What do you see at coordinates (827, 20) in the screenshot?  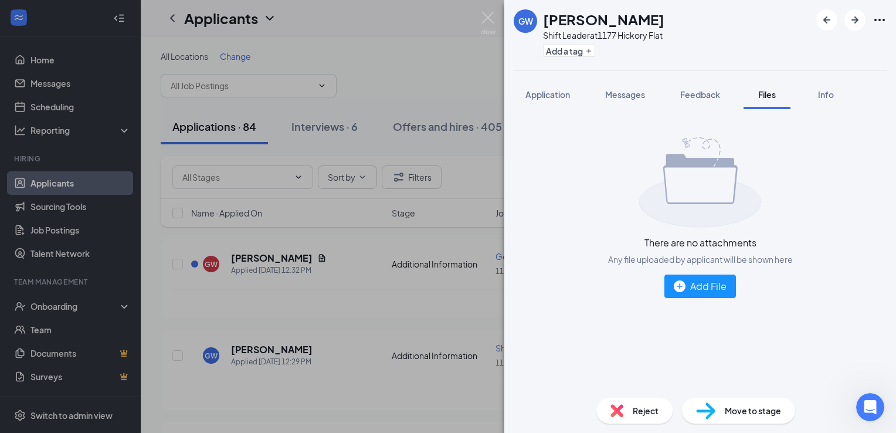 I see `button: ArrowLeftNew` at bounding box center [827, 20].